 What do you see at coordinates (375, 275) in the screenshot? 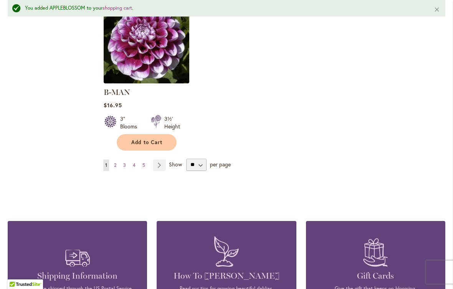
I see `h4: Gift Cards` at bounding box center [375, 275].